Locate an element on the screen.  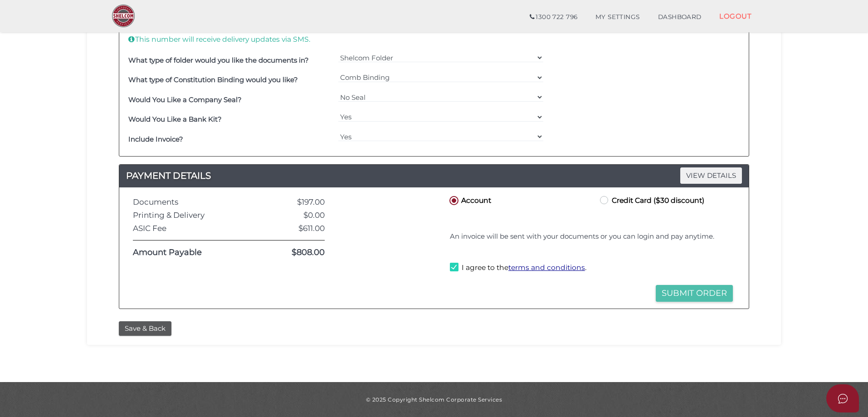
p: This number will receive delivery updates via SMS. is located at coordinates (231, 39).